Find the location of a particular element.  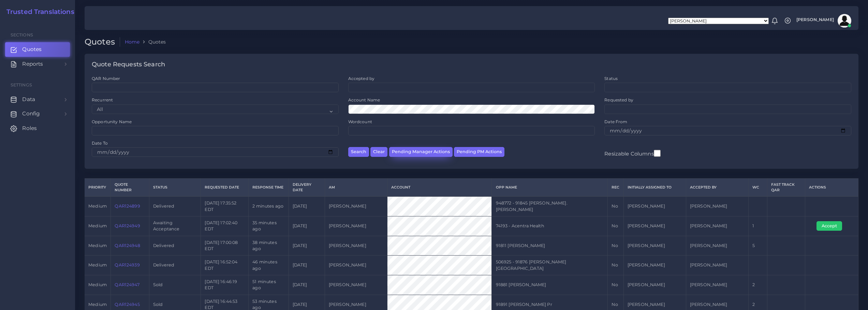

th: REC is located at coordinates (616, 188).